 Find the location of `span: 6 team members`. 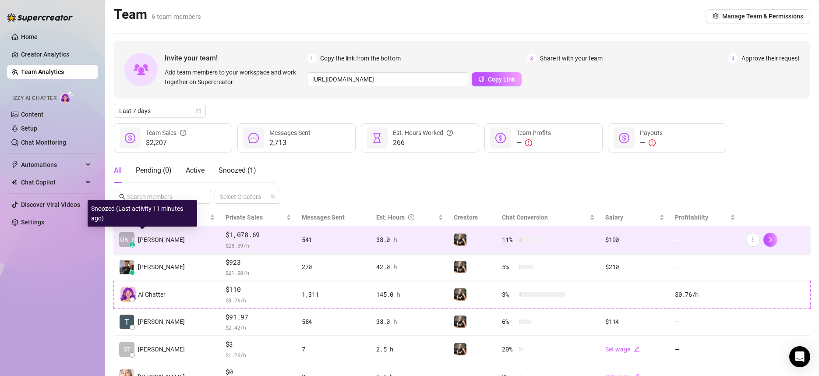

span: 6 team members is located at coordinates (176, 17).